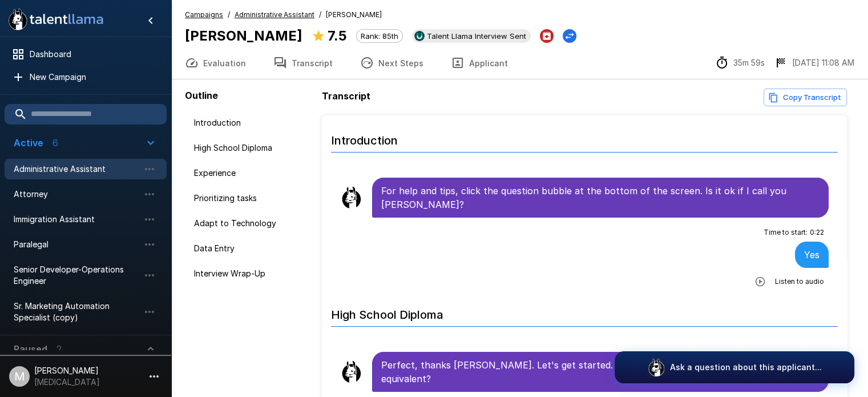 The image size is (868, 397). I want to click on b: Outline, so click(202, 95).